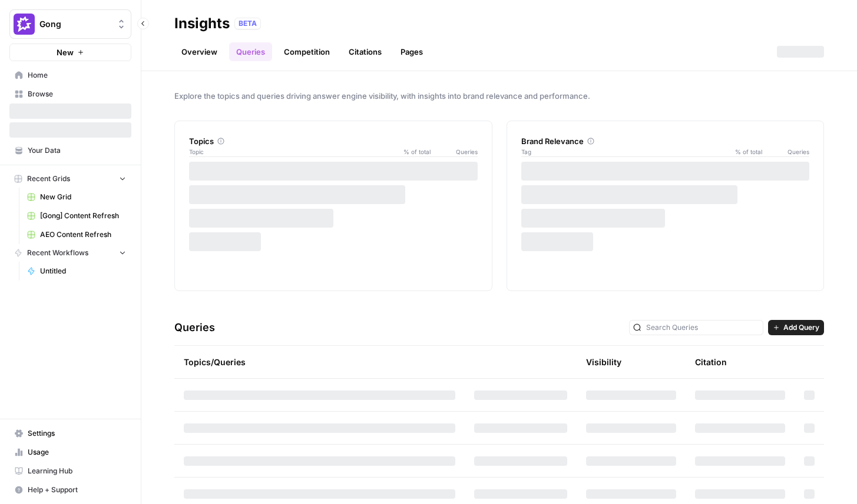 The height and width of the screenshot is (504, 857). Describe the element at coordinates (70, 179) in the screenshot. I see `button: Recent Grids` at that location.